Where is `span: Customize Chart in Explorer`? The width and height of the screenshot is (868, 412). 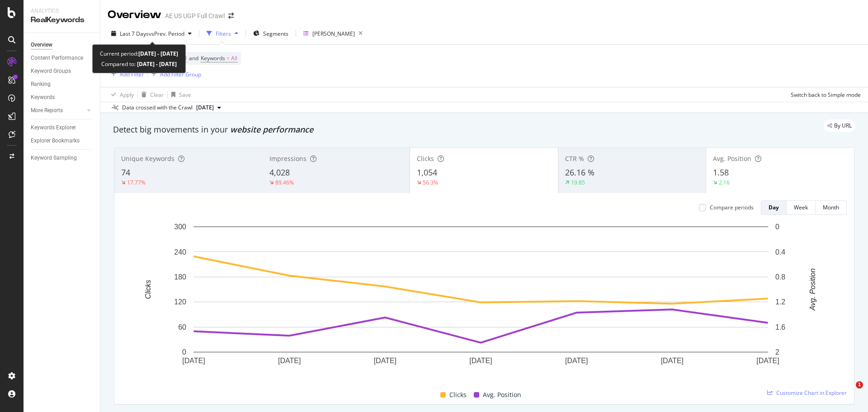 span: Customize Chart in Explorer is located at coordinates (812, 392).